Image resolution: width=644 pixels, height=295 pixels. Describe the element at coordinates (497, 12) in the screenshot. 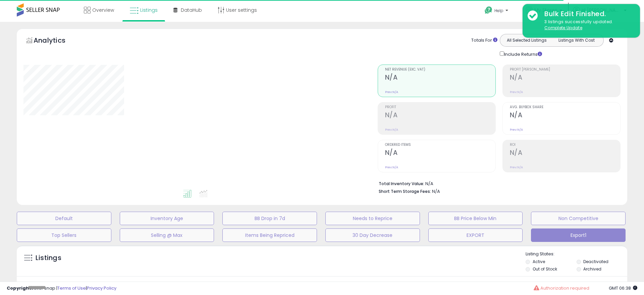

I see `a: Help` at that location.